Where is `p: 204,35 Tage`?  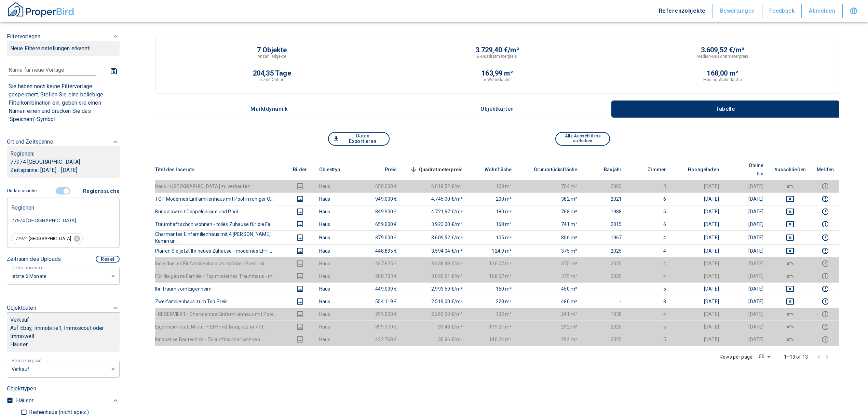
p: 204,35 Tage is located at coordinates (272, 73).